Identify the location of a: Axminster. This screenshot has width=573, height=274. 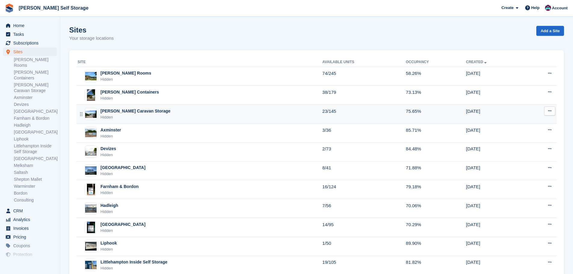
(35, 97).